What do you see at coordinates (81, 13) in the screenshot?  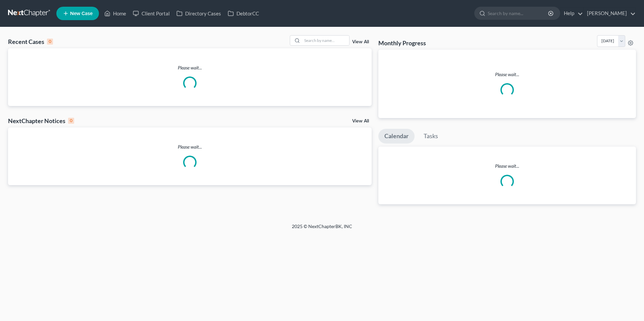 I see `span: New Case` at bounding box center [81, 13].